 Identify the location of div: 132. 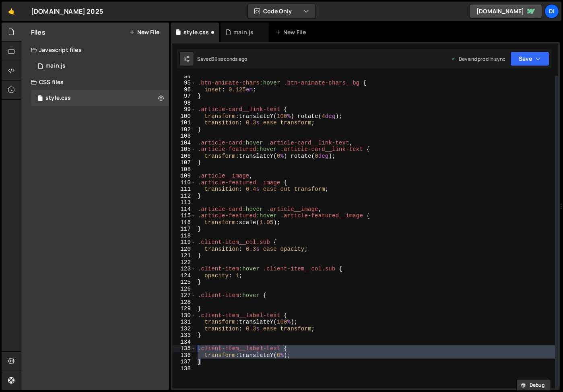
(184, 329).